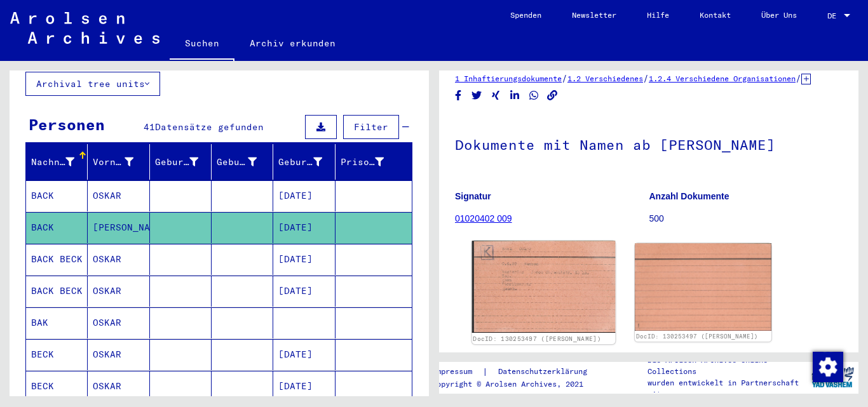 This screenshot has height=407, width=868. I want to click on mat-header-cell: Geburt‏, so click(242, 162).